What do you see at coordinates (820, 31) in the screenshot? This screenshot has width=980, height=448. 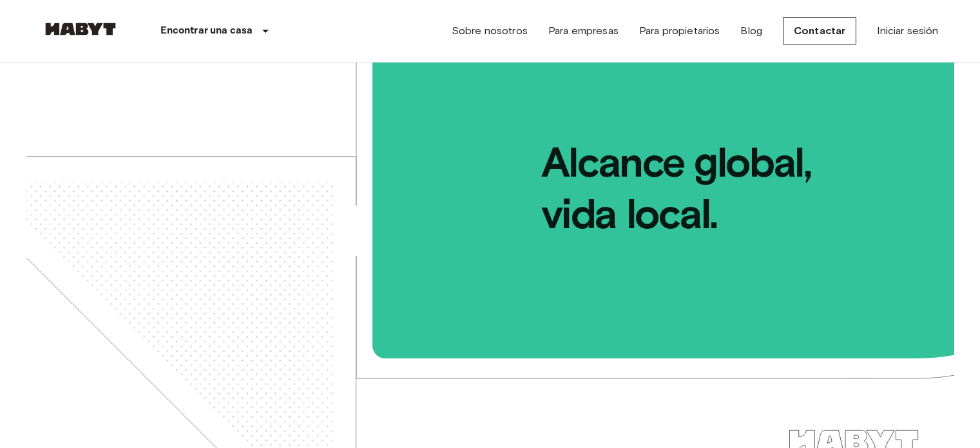 I see `a: Contactar` at bounding box center [820, 31].